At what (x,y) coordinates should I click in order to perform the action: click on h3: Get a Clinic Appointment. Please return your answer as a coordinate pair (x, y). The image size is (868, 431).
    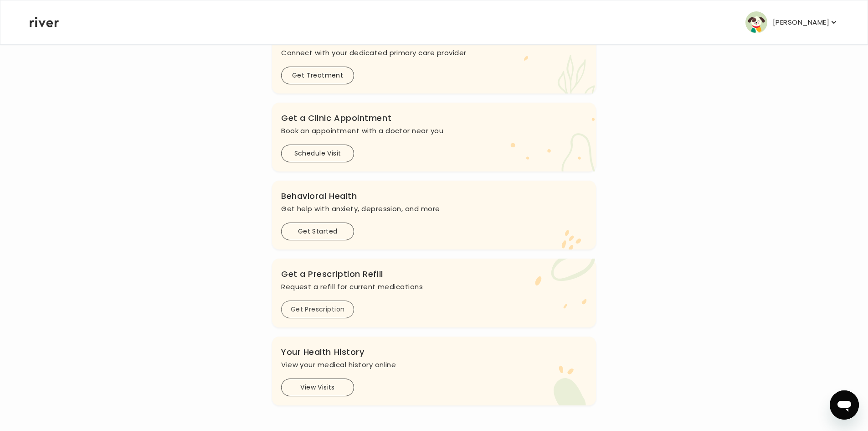
    Looking at the image, I should click on (434, 118).